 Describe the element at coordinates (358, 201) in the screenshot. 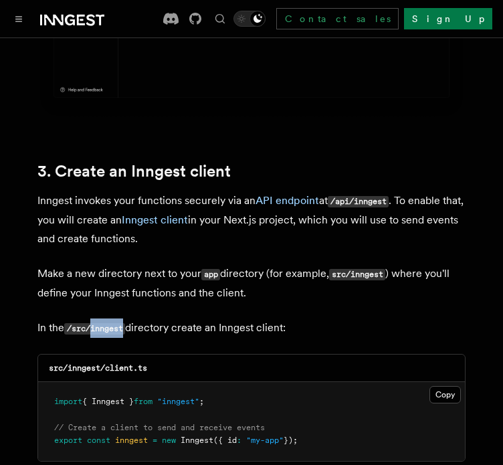

I see `code: /api/inngest` at that location.